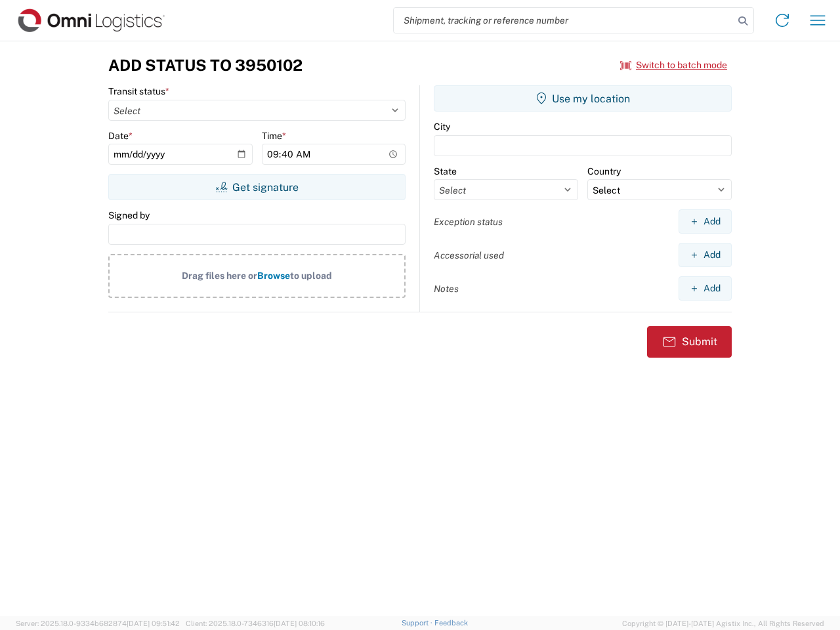 The height and width of the screenshot is (630, 840). I want to click on input: Shipment, tracking or reference number, so click(564, 20).